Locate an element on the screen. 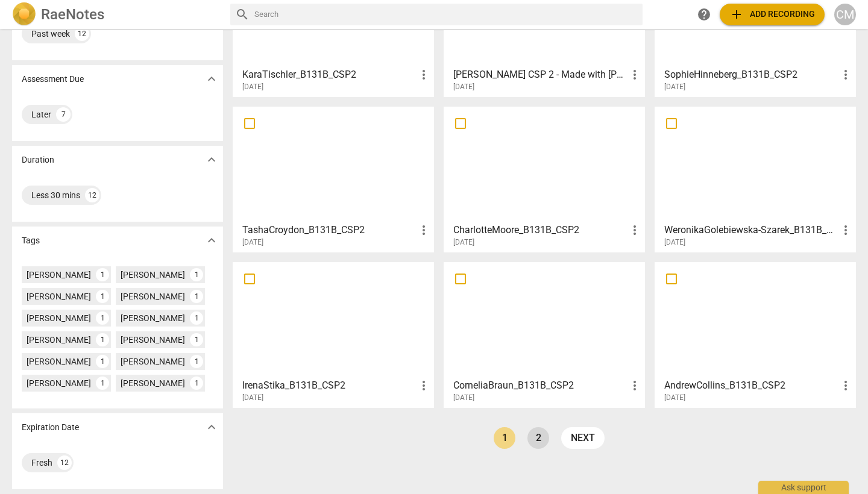  img: Logo is located at coordinates (24, 15).